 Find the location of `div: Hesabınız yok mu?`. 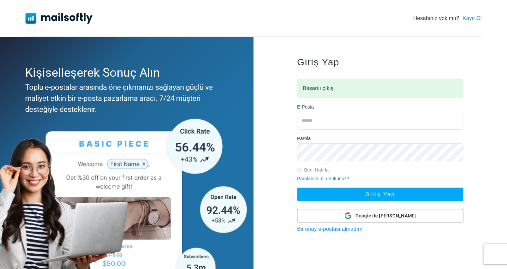

div: Hesabınız yok mu? is located at coordinates (448, 18).